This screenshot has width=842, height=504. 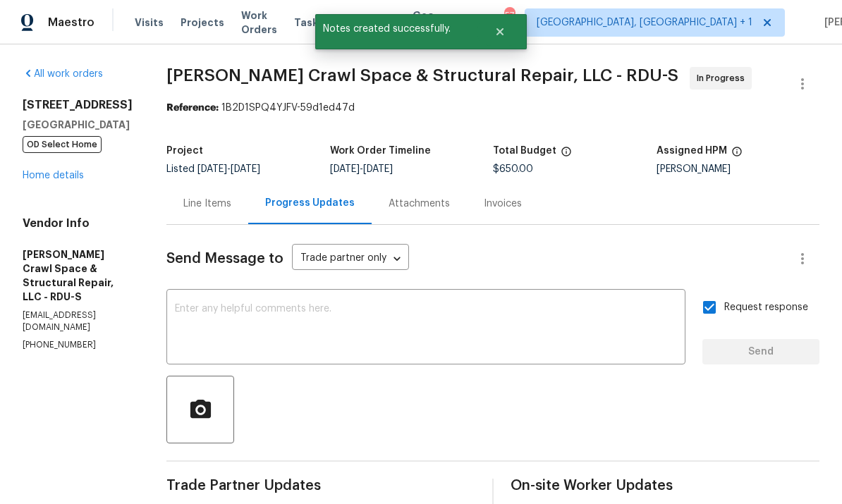 What do you see at coordinates (500, 32) in the screenshot?
I see `button: Close` at bounding box center [500, 32].